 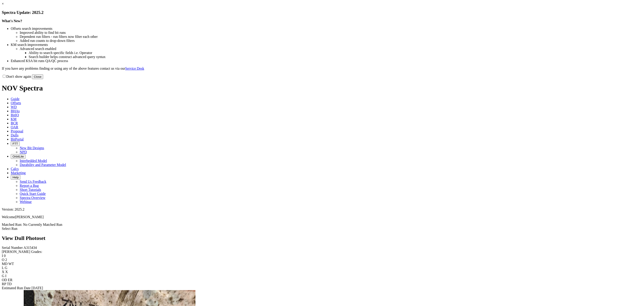 What do you see at coordinates (15, 144) in the screenshot?
I see `span: FTT` at bounding box center [15, 144].